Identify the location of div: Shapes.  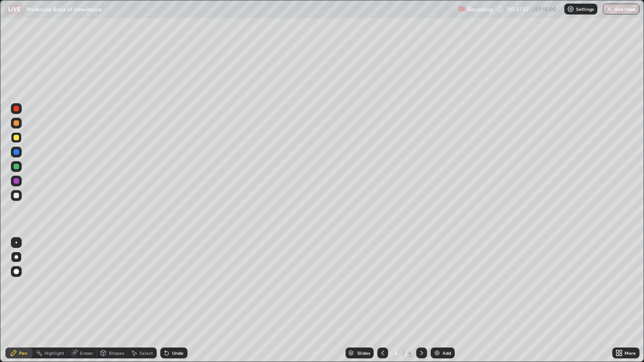
(117, 353).